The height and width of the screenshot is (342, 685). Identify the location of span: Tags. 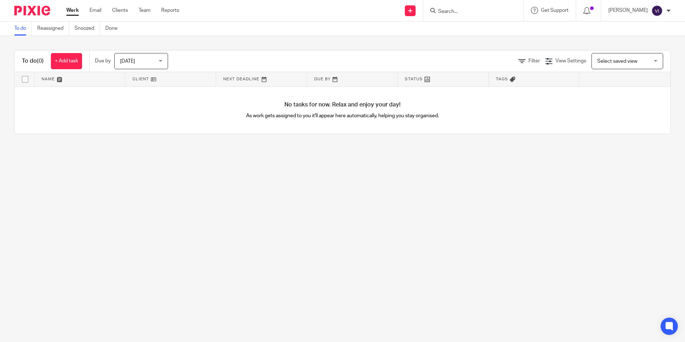
(502, 79).